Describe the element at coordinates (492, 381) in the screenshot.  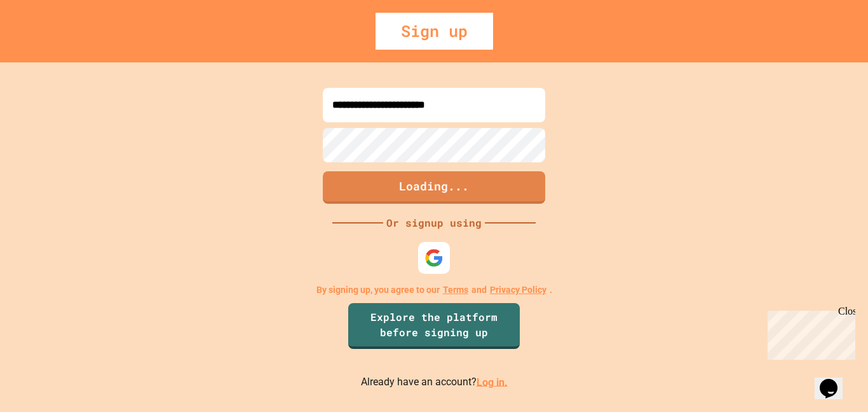
I see `a: Log in.` at that location.